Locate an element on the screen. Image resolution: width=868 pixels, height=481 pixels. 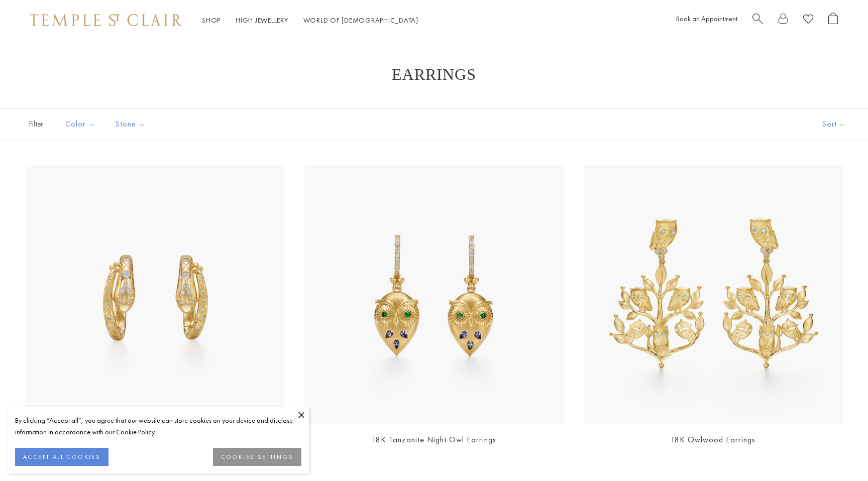
a: Book an Appointment is located at coordinates (707, 19).